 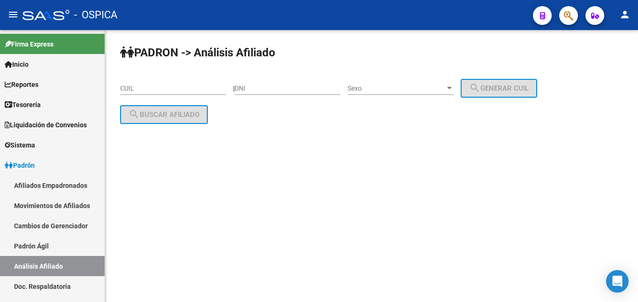 I want to click on span: Buscar afiliado, so click(x=164, y=115).